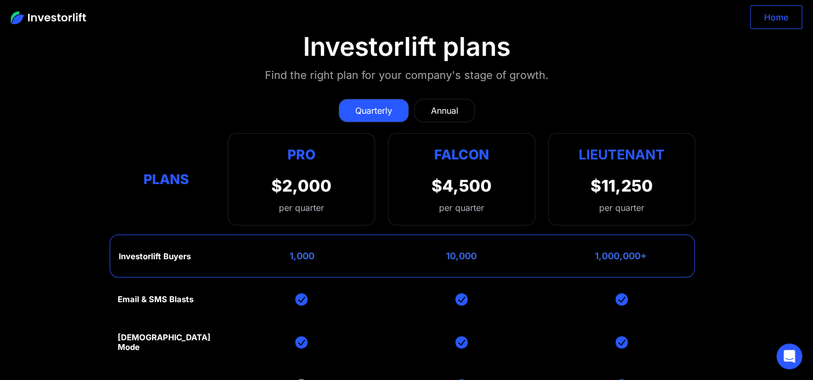 Image resolution: width=813 pixels, height=380 pixels. I want to click on div: Open Intercom Messenger, so click(789, 357).